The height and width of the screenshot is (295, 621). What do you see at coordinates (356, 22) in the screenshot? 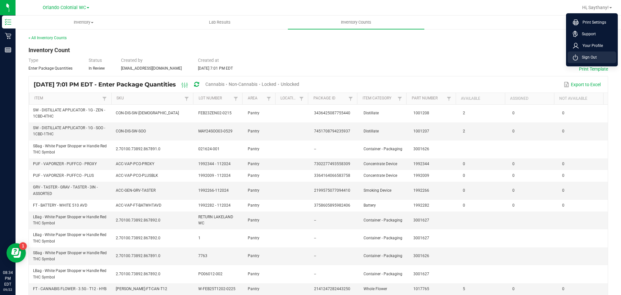
I see `span: Inventory Counts` at bounding box center [356, 22].